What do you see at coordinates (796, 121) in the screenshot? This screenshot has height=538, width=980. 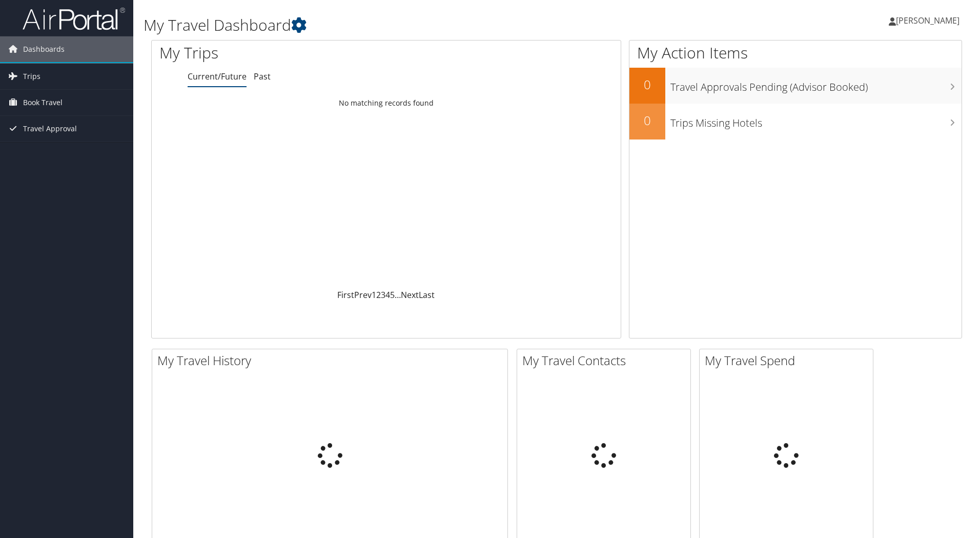 I see `a: 0Trips Missing Hotels` at bounding box center [796, 121].